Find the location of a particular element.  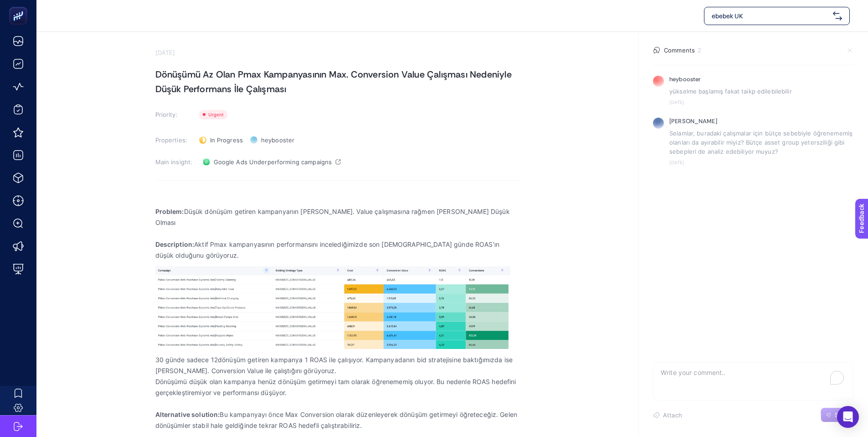

span: Attach is located at coordinates (673, 415).